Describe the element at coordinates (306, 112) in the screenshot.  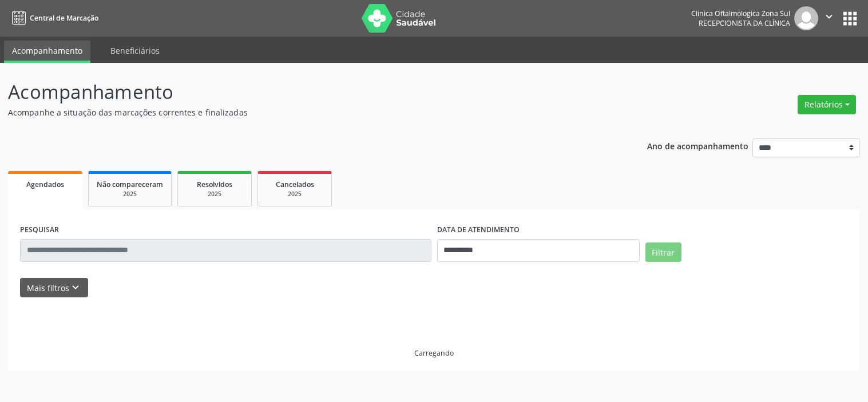
I see `p: Acompanhe a situação das marcações correntes e finalizadas` at that location.